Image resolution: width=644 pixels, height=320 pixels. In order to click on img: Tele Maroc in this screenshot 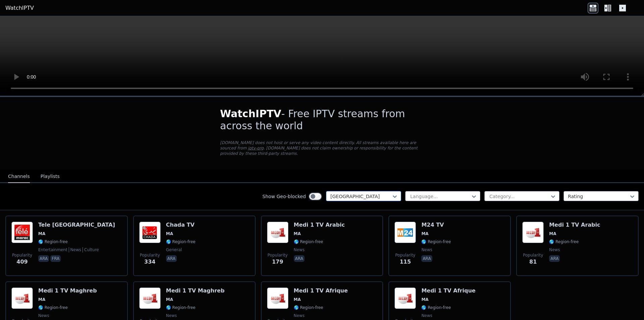, I will do `click(22, 232)`.